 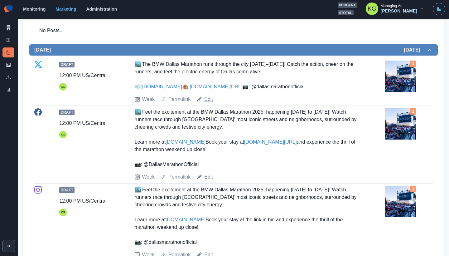 I want to click on a: Post Schedule, so click(x=8, y=52).